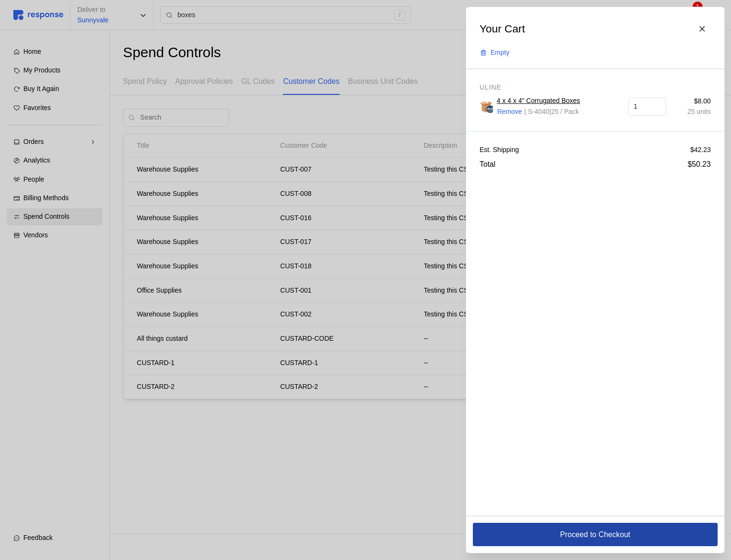 This screenshot has width=731, height=560. What do you see at coordinates (699, 164) in the screenshot?
I see `p: $50.23` at bounding box center [699, 164].